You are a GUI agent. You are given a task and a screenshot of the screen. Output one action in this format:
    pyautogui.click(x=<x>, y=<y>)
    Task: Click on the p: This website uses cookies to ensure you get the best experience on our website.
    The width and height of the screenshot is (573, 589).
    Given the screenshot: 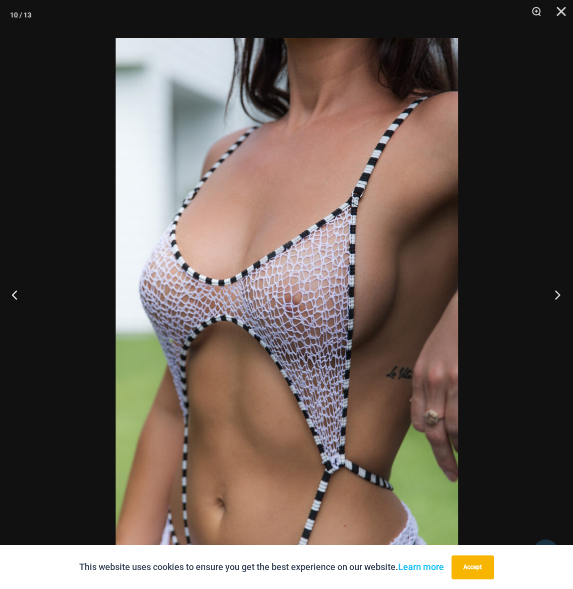 What is the action you would take?
    pyautogui.click(x=262, y=567)
    